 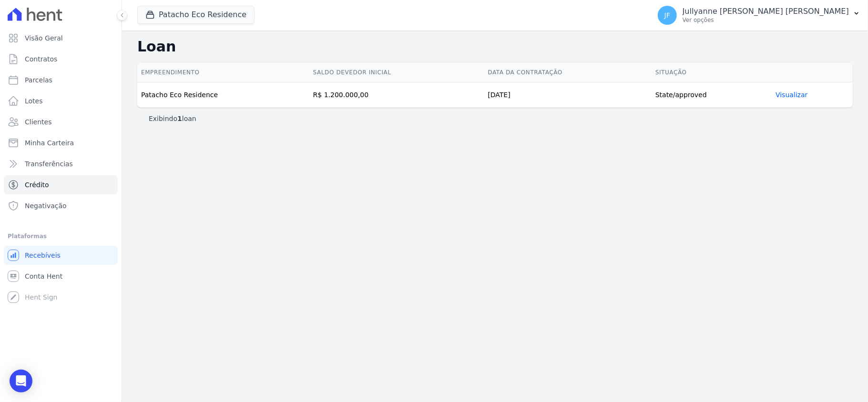 What do you see at coordinates (60, 277) in the screenshot?
I see `a: Conta Hent` at bounding box center [60, 277].